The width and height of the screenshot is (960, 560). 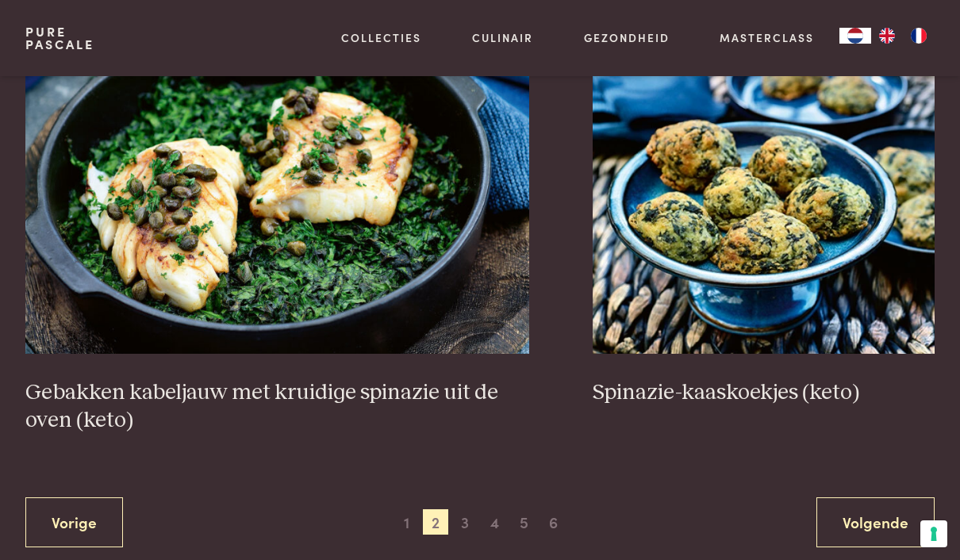 What do you see at coordinates (524, 522) in the screenshot?
I see `span: 5` at bounding box center [524, 522].